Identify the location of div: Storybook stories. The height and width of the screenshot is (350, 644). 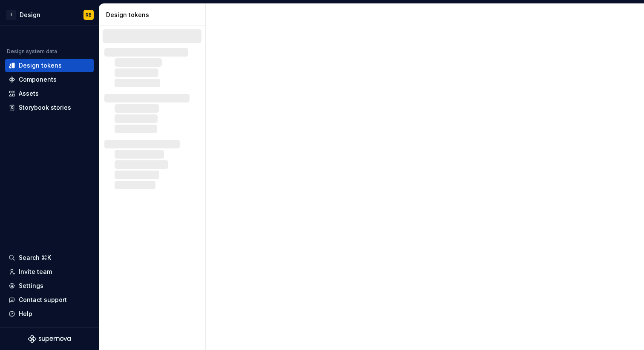
(45, 108).